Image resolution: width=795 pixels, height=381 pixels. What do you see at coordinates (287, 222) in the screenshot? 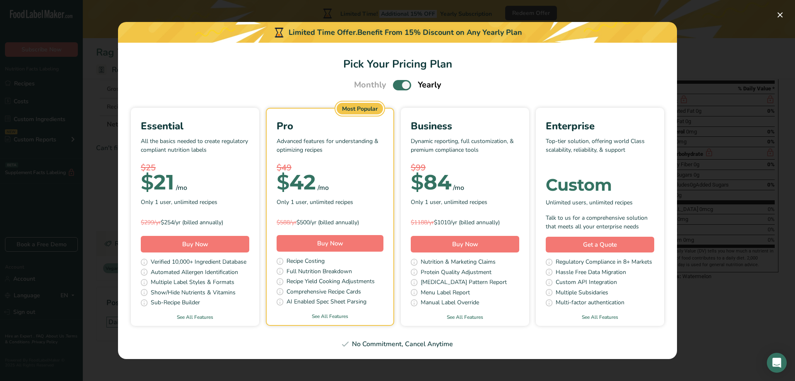
I see `span: $588/yr` at bounding box center [287, 222].